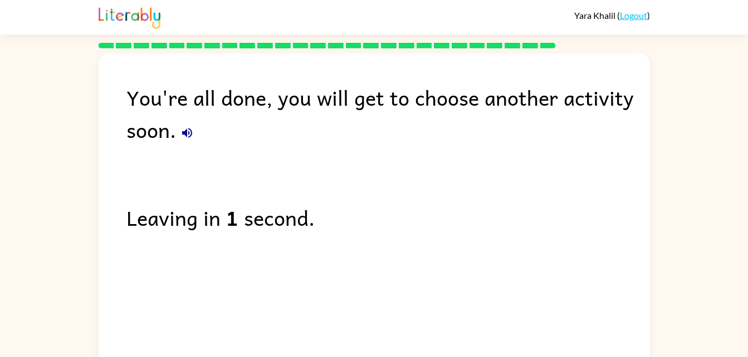  I want to click on span: Yara Khalil, so click(595, 15).